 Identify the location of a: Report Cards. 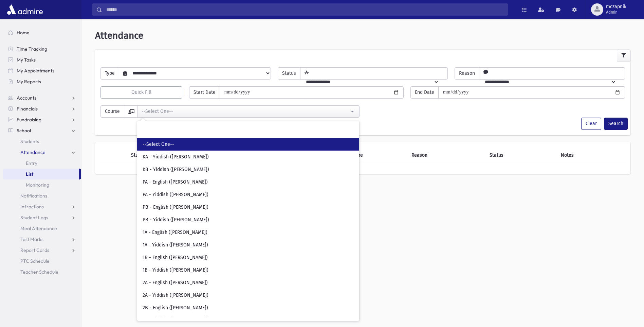
(42, 250).